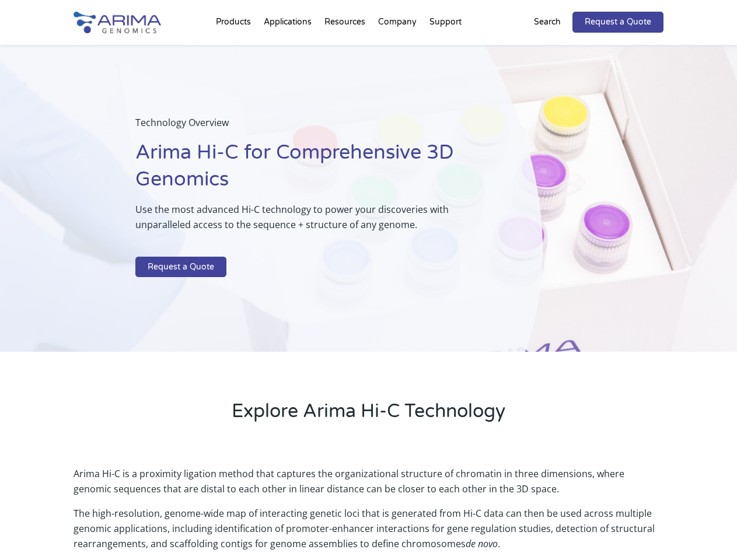 The image size is (737, 560). Describe the element at coordinates (368, 485) in the screenshot. I see `p: Arima Hi-C is a proximity ligation method that captures the organizational structure of chromatin...` at that location.